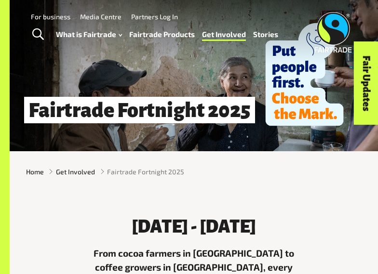 This screenshot has height=274, width=378. What do you see at coordinates (162, 34) in the screenshot?
I see `a: Fairtrade Products` at bounding box center [162, 34].